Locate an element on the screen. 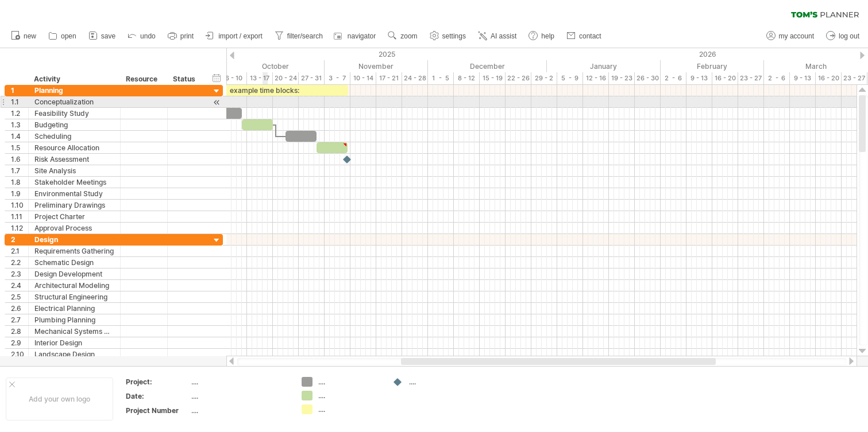 The width and height of the screenshot is (868, 432). div: Design Development is located at coordinates (74, 274).